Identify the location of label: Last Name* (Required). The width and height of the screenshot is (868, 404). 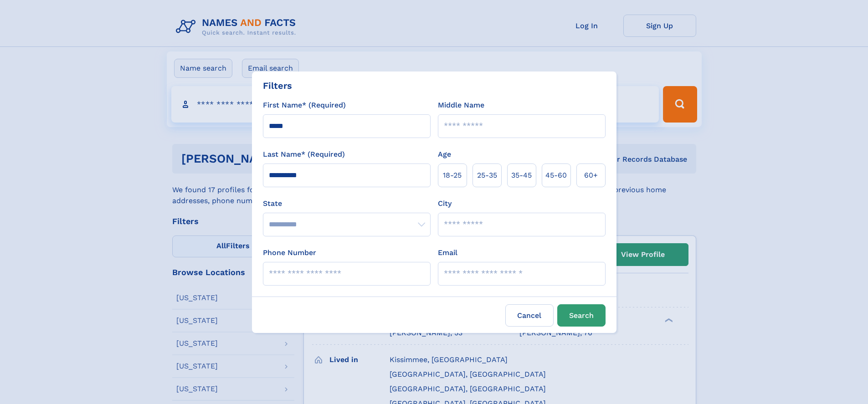
(304, 154).